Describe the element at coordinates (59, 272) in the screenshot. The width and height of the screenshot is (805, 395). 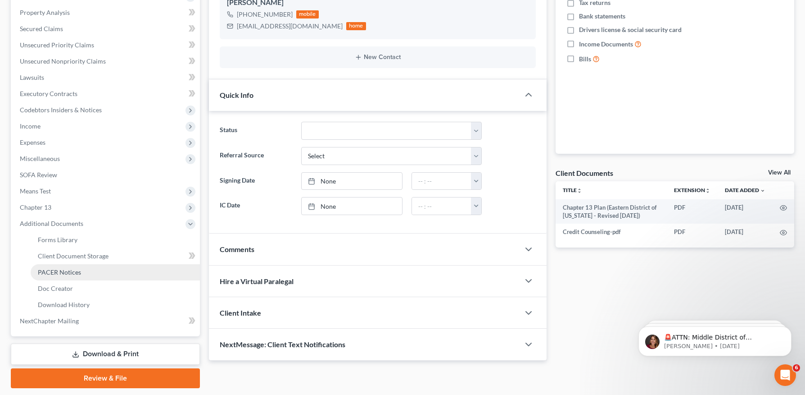
I see `span: PACER Notices` at that location.